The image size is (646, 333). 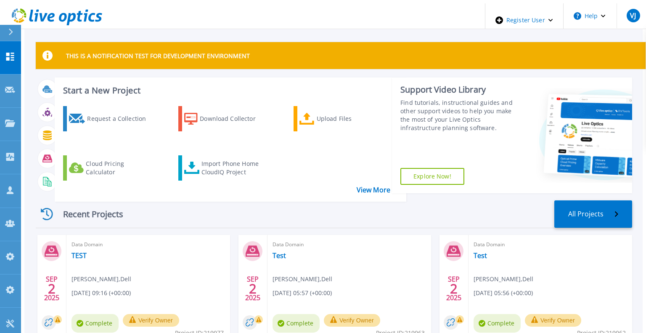 What do you see at coordinates (460, 115) in the screenshot?
I see `div: Find tutorials, instructional guides and other support videos to help you make the most of your L...` at bounding box center [460, 115].